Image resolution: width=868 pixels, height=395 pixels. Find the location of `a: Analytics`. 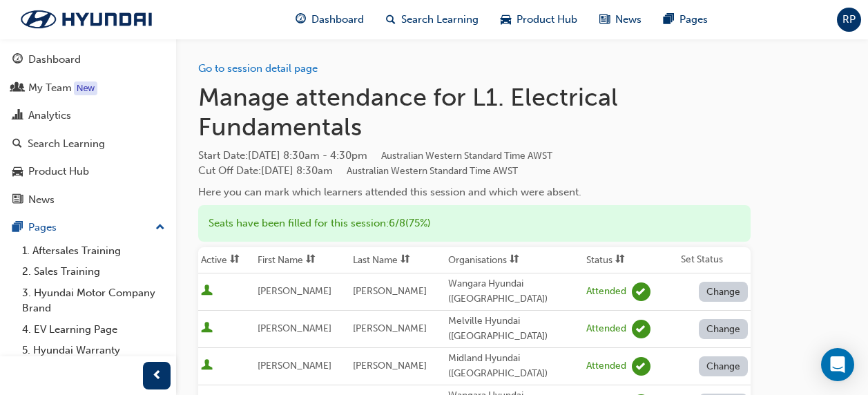

a: Analytics is located at coordinates (87, 116).